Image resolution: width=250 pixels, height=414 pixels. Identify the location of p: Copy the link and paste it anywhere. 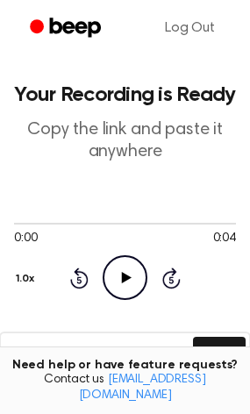
(125, 141).